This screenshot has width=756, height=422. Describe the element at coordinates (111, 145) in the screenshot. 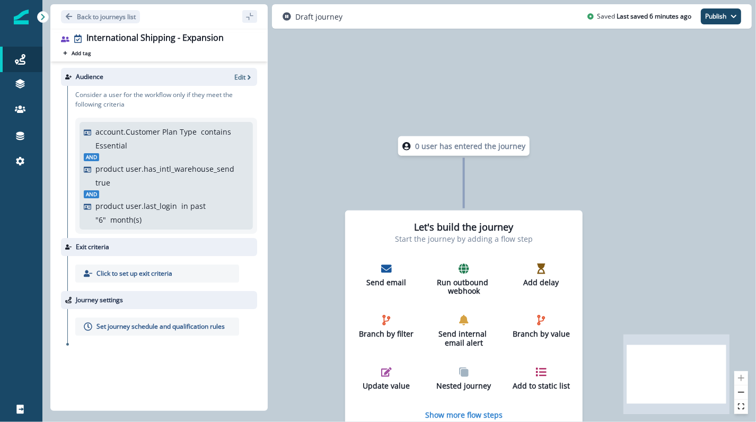

I see `p: Essential` at that location.